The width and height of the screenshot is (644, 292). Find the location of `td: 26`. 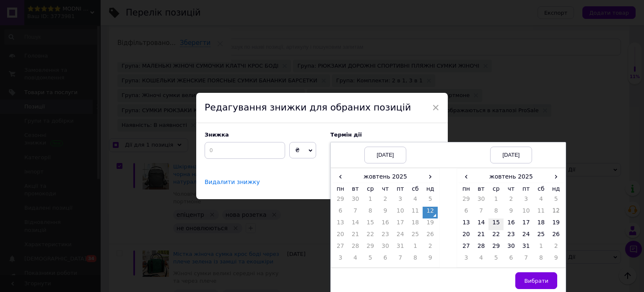

td: 26 is located at coordinates (556, 236).